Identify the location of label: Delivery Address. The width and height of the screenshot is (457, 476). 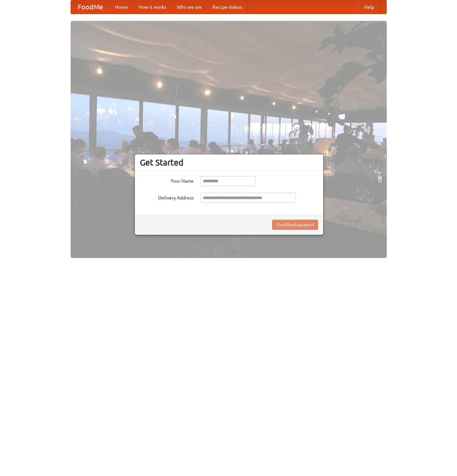
(167, 197).